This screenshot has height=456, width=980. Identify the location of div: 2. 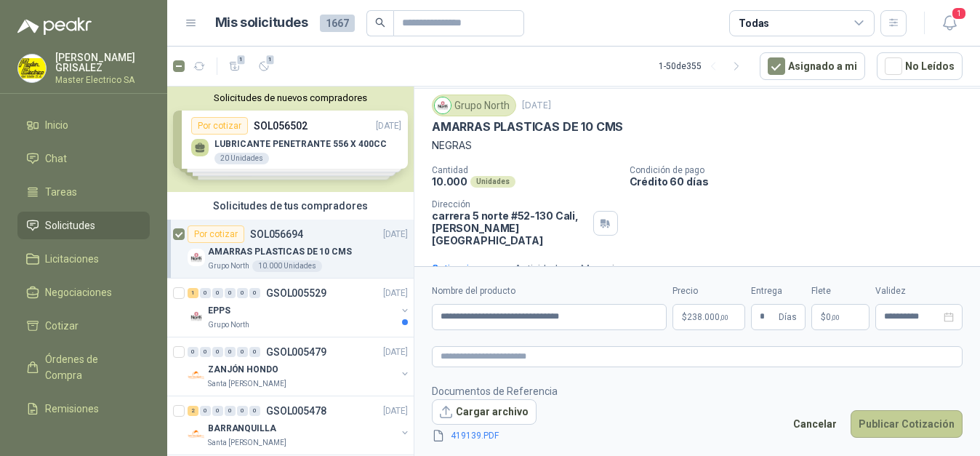
(193, 411).